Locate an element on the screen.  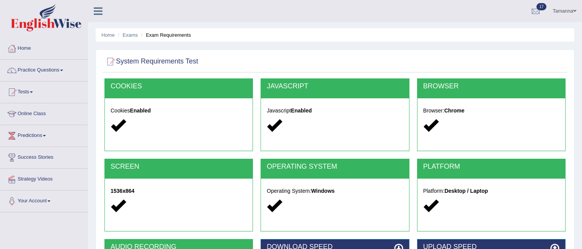
h5: Platform: is located at coordinates (492, 191).